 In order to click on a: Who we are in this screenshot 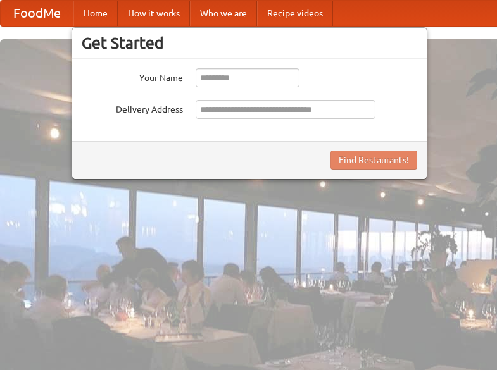, I will do `click(223, 13)`.